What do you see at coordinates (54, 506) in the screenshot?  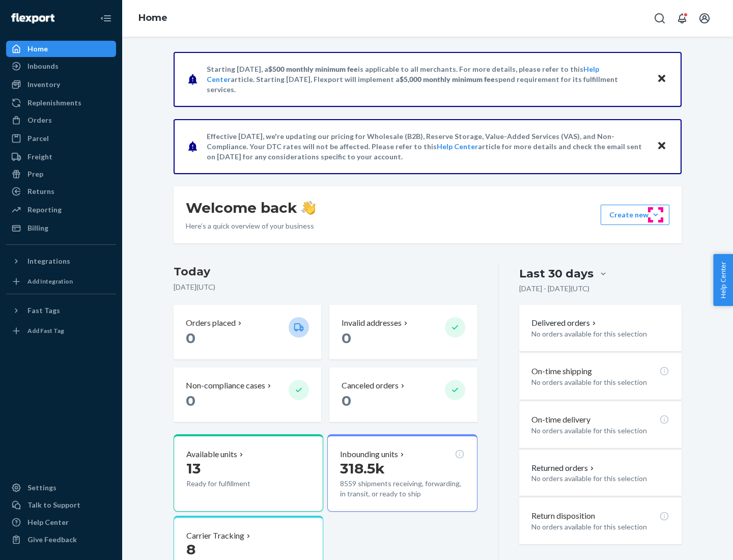 I see `div: Talk to Support` at bounding box center [54, 506].